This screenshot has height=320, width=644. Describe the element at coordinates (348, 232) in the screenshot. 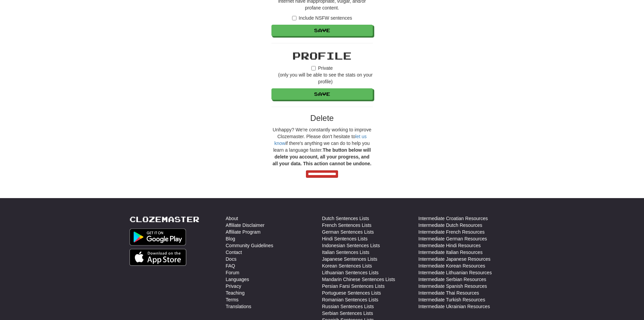

I see `a: German Sentences Lists` at that location.